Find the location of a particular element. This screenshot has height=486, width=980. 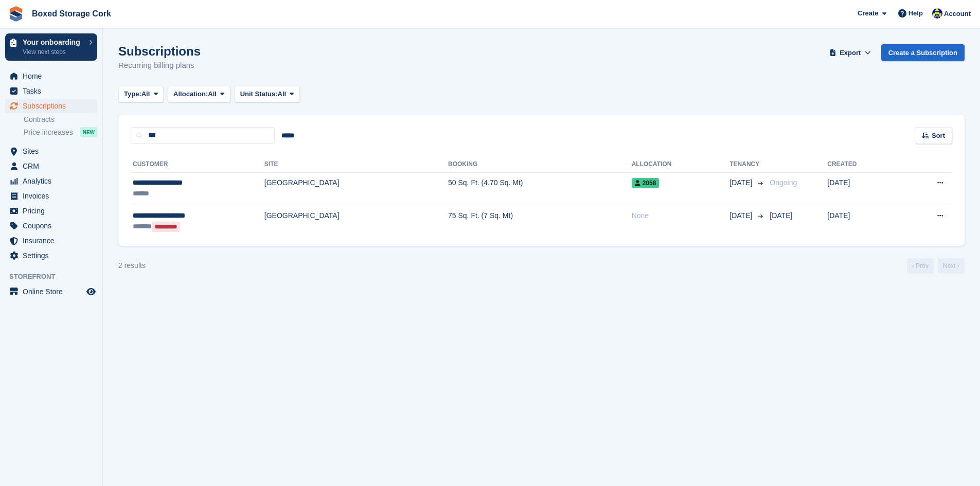

span: Sort is located at coordinates (938, 136).